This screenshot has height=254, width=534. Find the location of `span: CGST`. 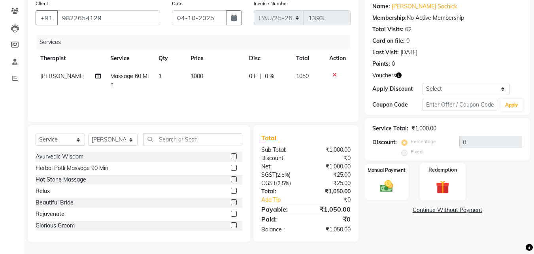

span: CGST is located at coordinates (269, 183).